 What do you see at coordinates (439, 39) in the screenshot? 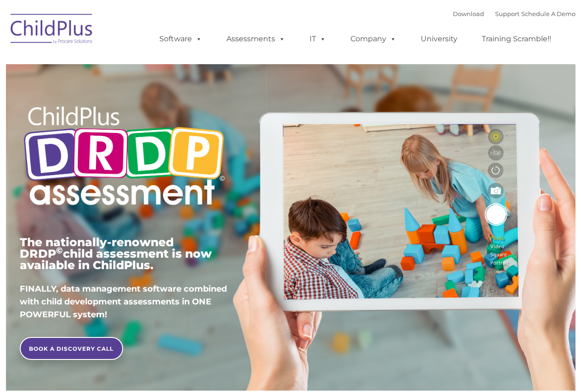
I see `a: University` at bounding box center [439, 39].